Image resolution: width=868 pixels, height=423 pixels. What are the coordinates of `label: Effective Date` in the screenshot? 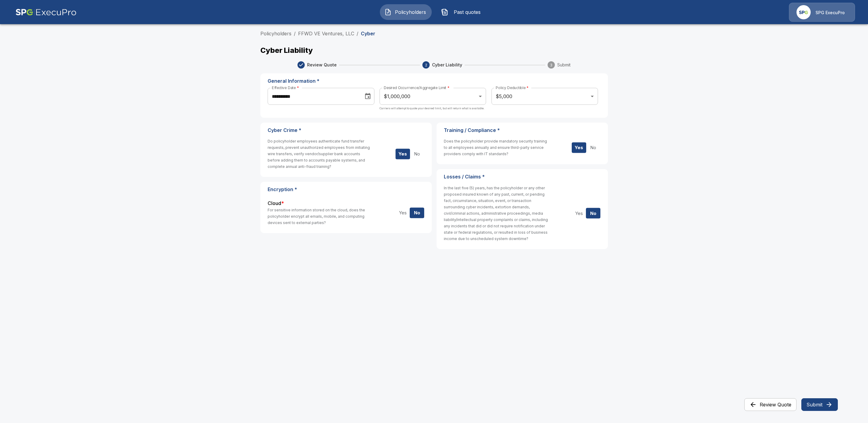 It's located at (285, 88).